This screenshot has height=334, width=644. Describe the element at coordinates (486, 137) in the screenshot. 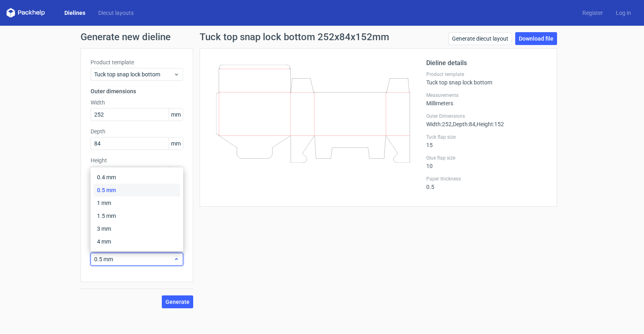

I see `label: Tuck flap size` at that location.